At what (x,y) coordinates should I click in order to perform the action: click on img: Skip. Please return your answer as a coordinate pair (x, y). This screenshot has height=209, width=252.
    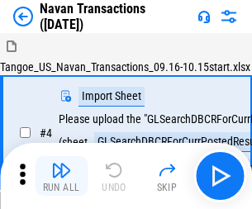
    Looking at the image, I should click on (167, 170).